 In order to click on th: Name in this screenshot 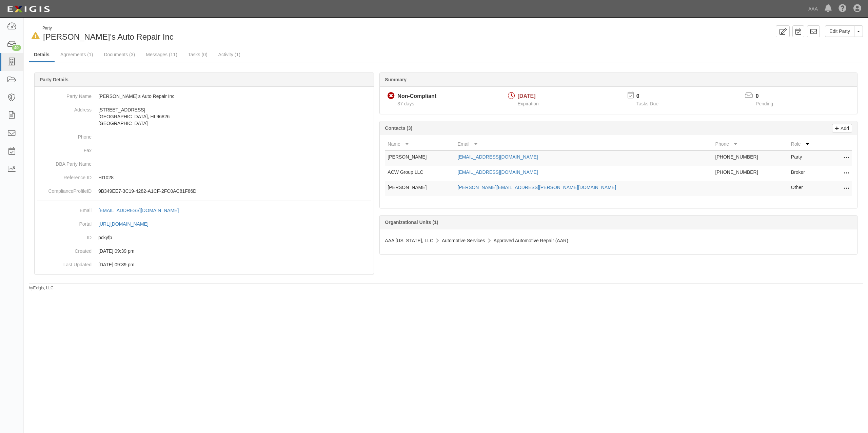, I will do `click(420, 144)`.